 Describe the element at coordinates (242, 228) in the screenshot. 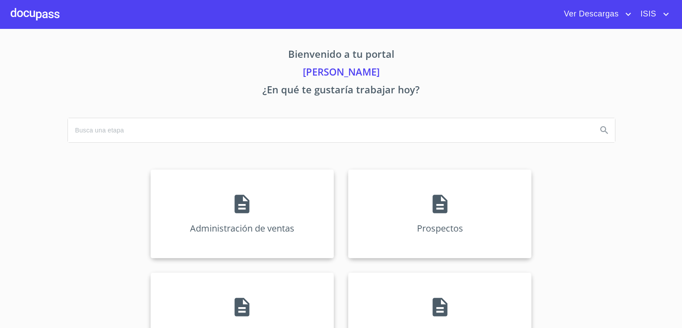

I see `p: Administración de ventas` at that location.